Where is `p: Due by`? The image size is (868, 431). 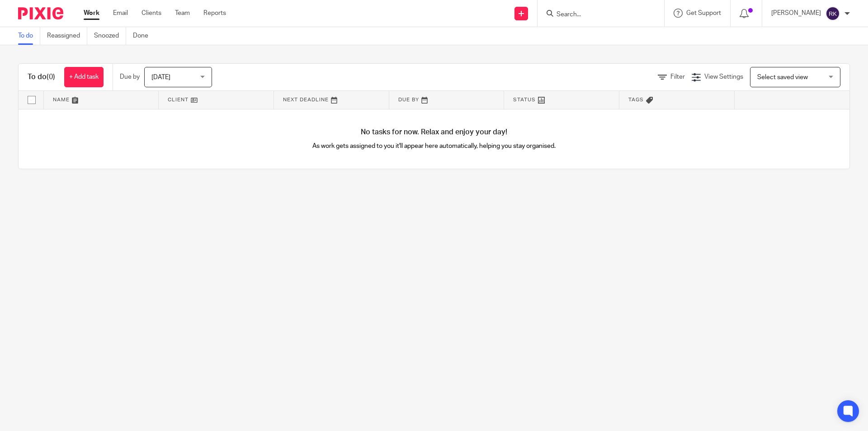 p: Due by is located at coordinates (129, 77).